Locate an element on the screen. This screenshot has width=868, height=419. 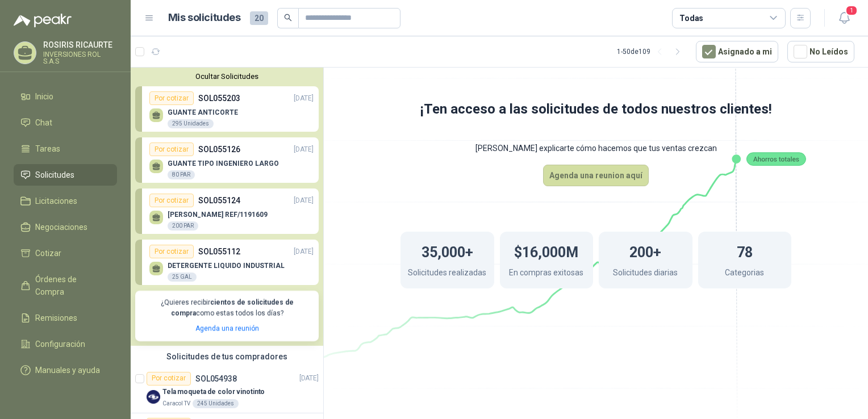
span: Licitaciones is located at coordinates (57, 201).